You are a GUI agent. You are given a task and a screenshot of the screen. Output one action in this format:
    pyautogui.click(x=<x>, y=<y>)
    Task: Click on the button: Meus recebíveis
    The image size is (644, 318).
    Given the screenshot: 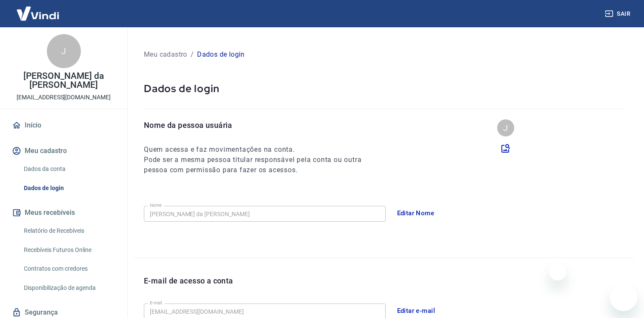 What is the action you would take?
    pyautogui.click(x=64, y=213)
    